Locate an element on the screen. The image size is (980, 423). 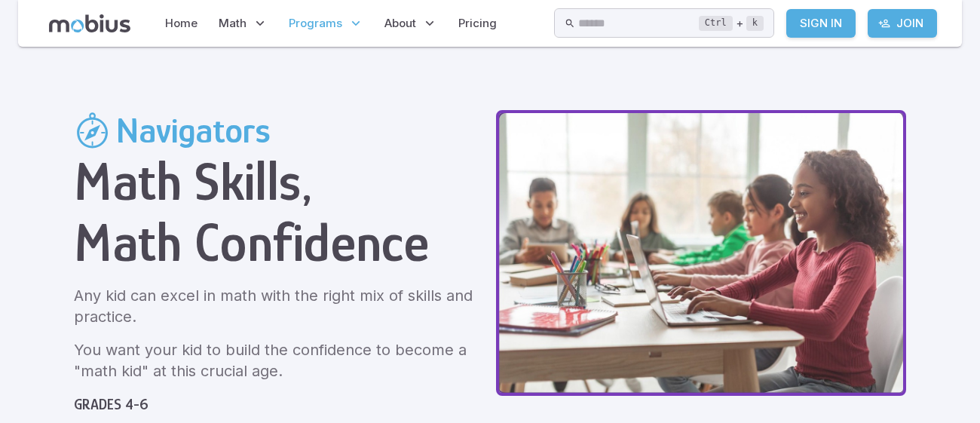
kbd: k is located at coordinates (754, 24).